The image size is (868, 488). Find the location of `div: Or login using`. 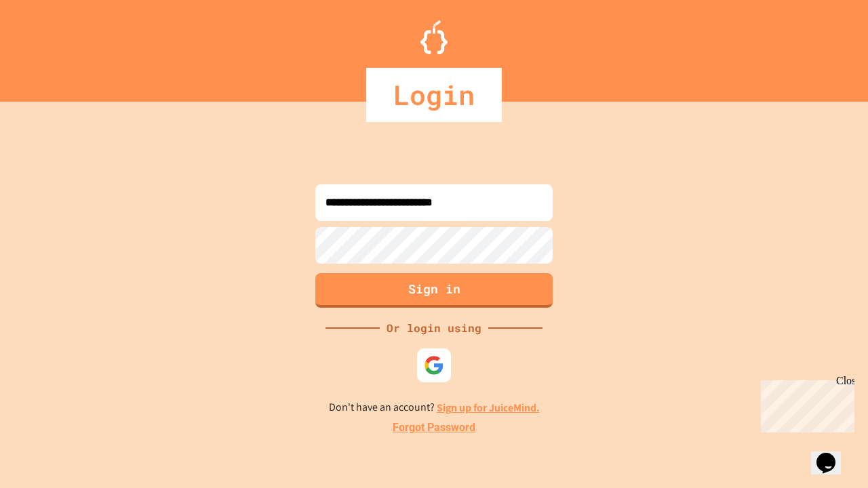

div: Or login using is located at coordinates (434, 328).